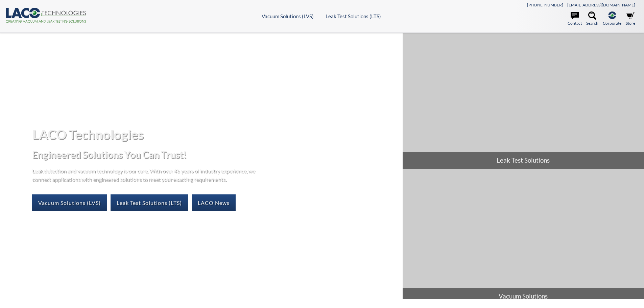  What do you see at coordinates (524, 296) in the screenshot?
I see `span: Vacuum Solutions` at bounding box center [524, 296].